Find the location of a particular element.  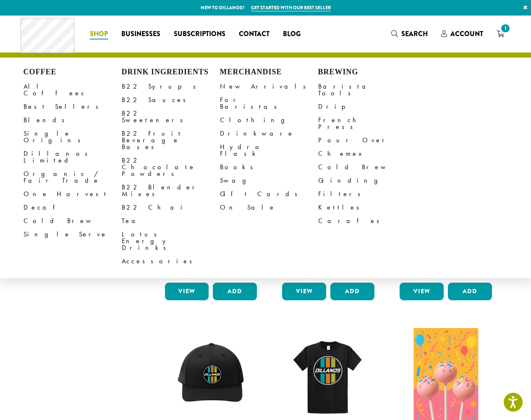

a: Single Serve is located at coordinates (72, 234).